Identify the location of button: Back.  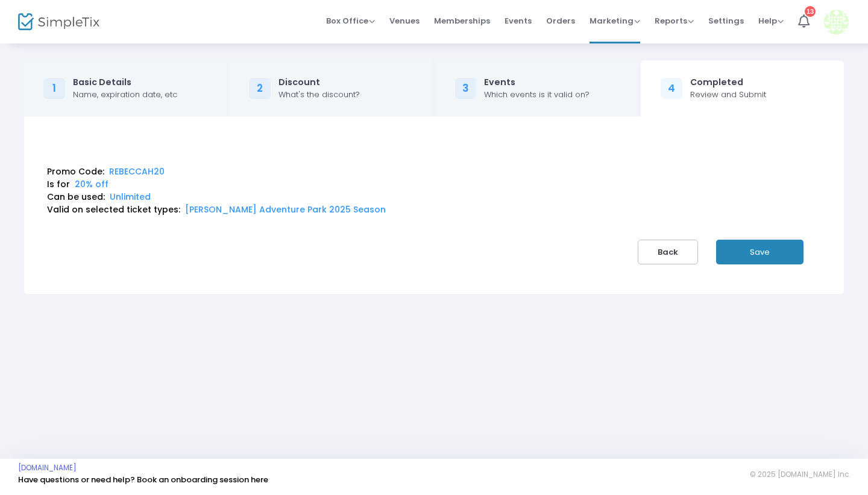
(668, 252).